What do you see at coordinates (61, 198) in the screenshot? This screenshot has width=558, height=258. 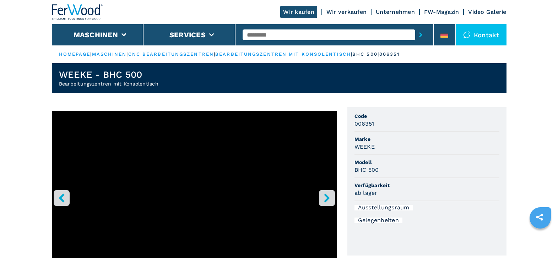 I see `button: left-button` at bounding box center [61, 198].